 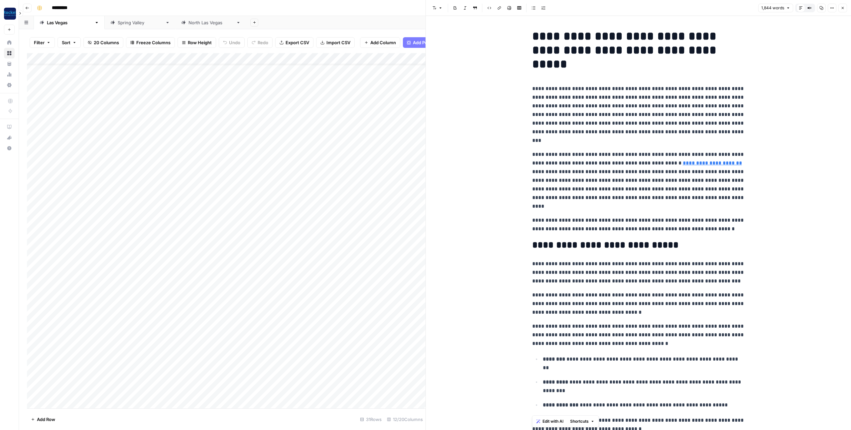 I want to click on span: Add Column, so click(x=383, y=43).